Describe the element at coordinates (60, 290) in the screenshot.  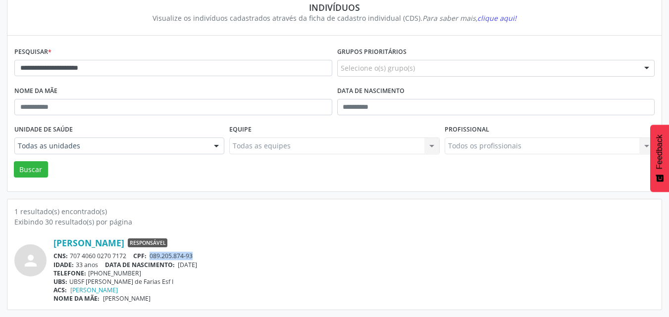
I see `span: ACS:` at that location.